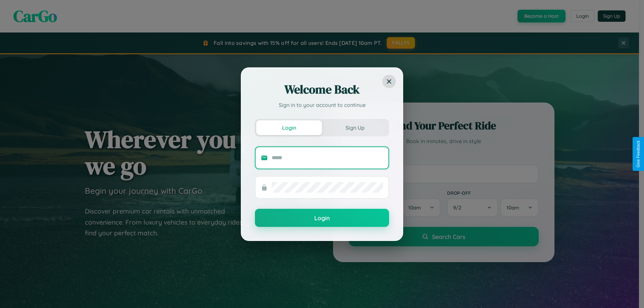 The height and width of the screenshot is (308, 644). I want to click on div: Give Feedback, so click(639, 154).